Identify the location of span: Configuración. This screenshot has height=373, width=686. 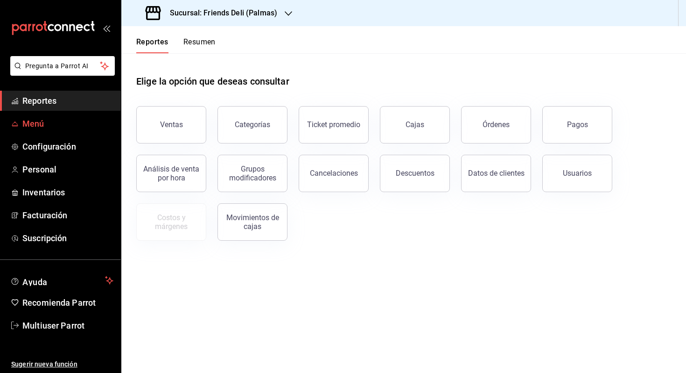
(68, 146).